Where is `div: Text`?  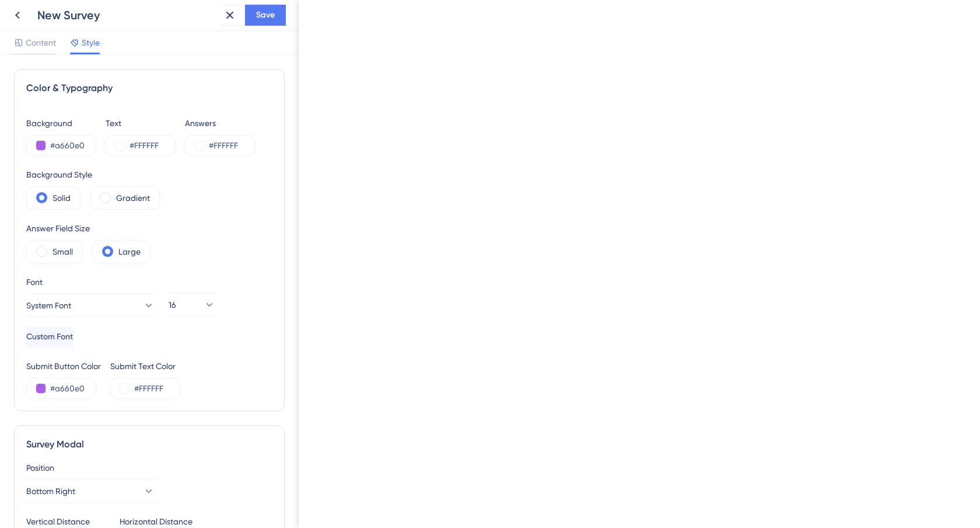 div: Text is located at coordinates (141, 123).